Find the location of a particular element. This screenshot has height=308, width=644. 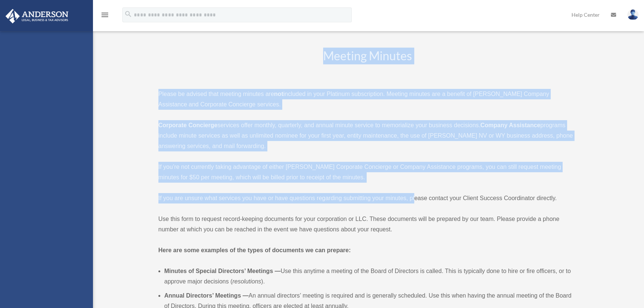

a: Company Assistance is located at coordinates (510, 125).